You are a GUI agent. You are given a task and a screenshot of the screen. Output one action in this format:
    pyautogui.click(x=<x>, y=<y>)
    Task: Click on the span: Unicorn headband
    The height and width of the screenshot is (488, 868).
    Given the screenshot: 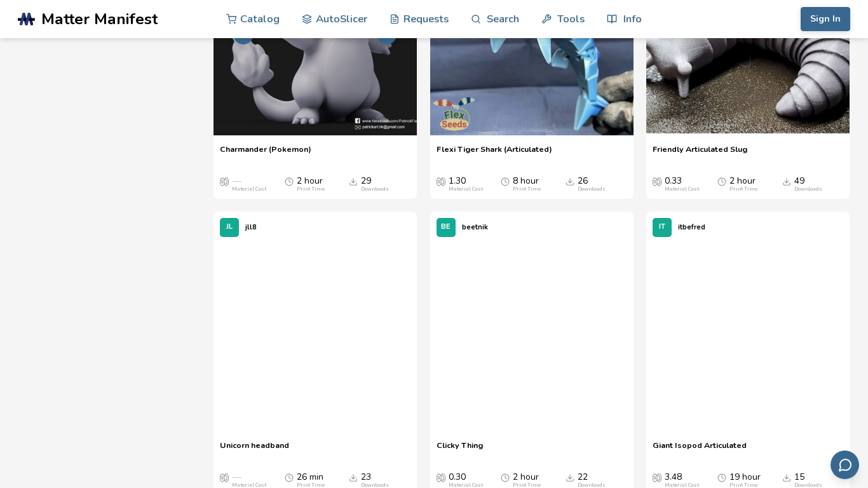 What is the action you would take?
    pyautogui.click(x=254, y=450)
    